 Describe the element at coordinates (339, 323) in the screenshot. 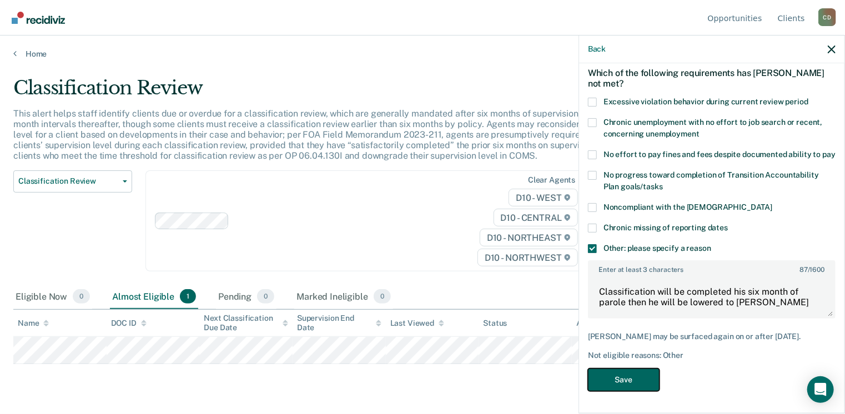

I see `div: Supervision End Date` at that location.